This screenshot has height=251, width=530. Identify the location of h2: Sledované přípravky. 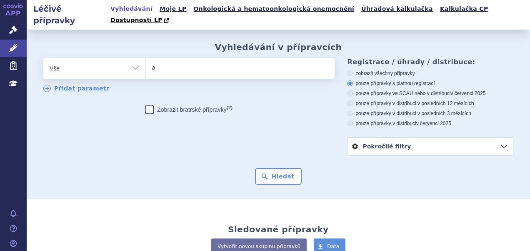
(279, 229).